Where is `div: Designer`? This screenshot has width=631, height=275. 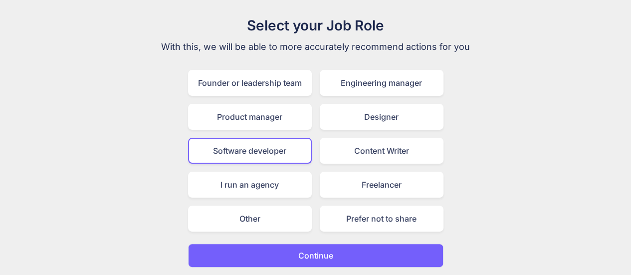
div: Designer is located at coordinates (382, 117).